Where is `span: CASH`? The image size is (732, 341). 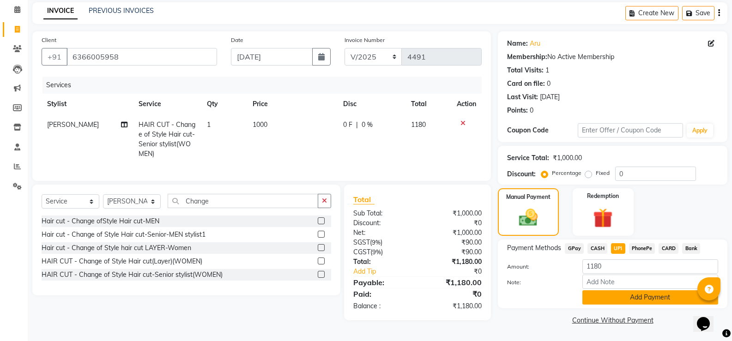
span: CASH is located at coordinates (597, 248).